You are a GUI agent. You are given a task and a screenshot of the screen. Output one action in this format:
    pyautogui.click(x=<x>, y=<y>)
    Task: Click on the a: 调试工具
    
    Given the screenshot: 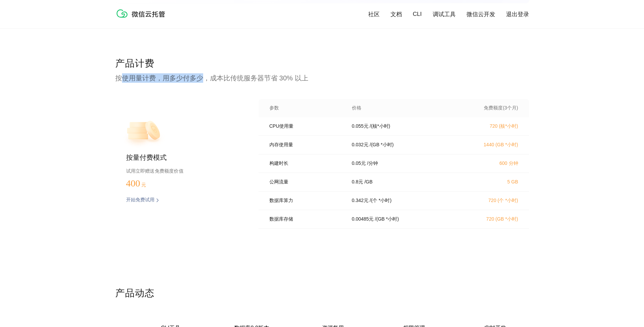 What is the action you would take?
    pyautogui.click(x=445, y=14)
    